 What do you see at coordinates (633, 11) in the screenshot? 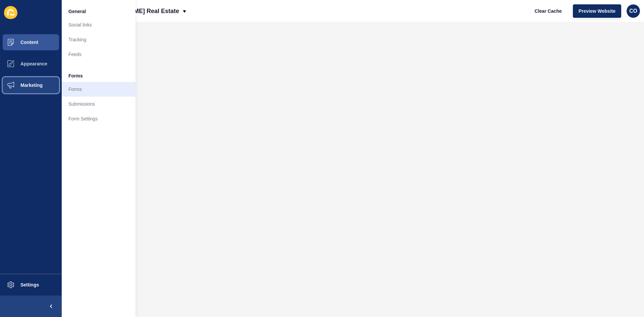
I see `span: CO` at bounding box center [633, 11].